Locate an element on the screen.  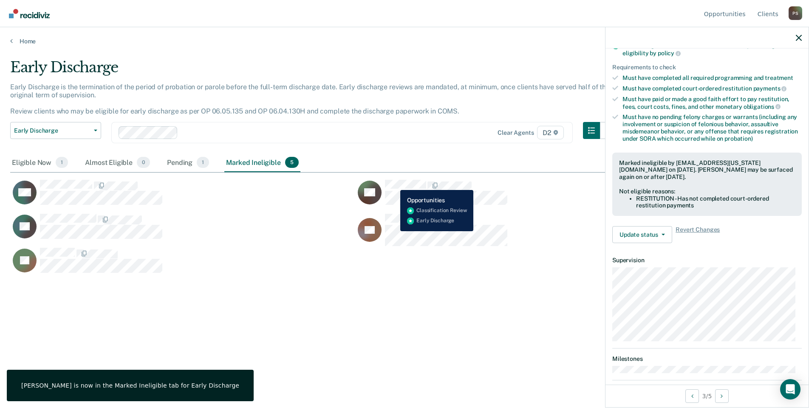
div: 3 / 5 is located at coordinates (707, 395).